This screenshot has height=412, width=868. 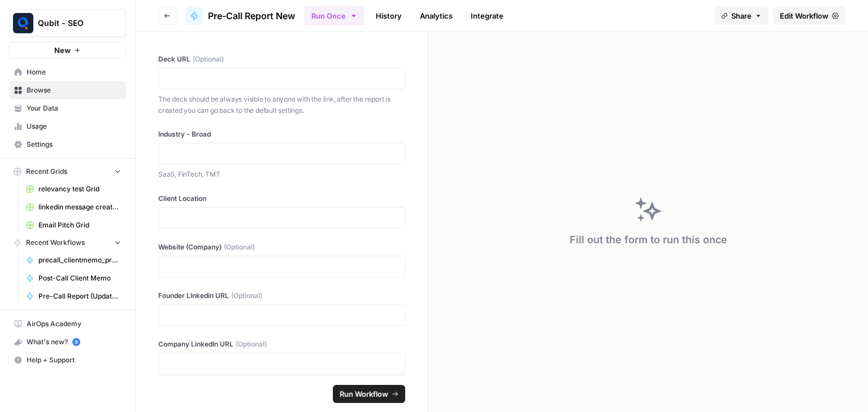 What do you see at coordinates (67, 172) in the screenshot?
I see `button: Recent Grids` at bounding box center [67, 172].